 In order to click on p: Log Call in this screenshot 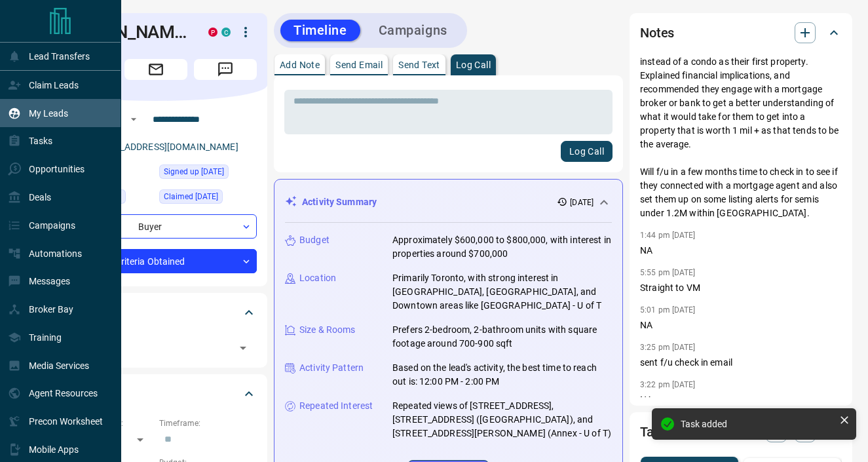, I will do `click(473, 65)`.